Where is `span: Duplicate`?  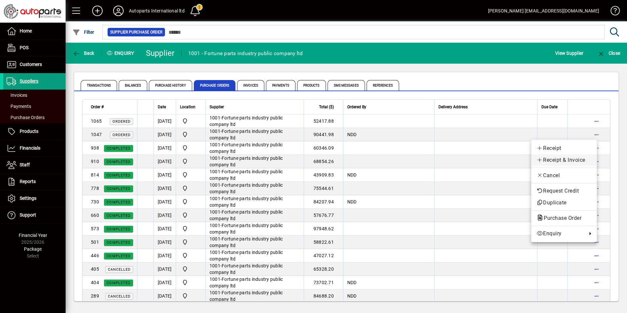 span: Duplicate is located at coordinates (564, 203).